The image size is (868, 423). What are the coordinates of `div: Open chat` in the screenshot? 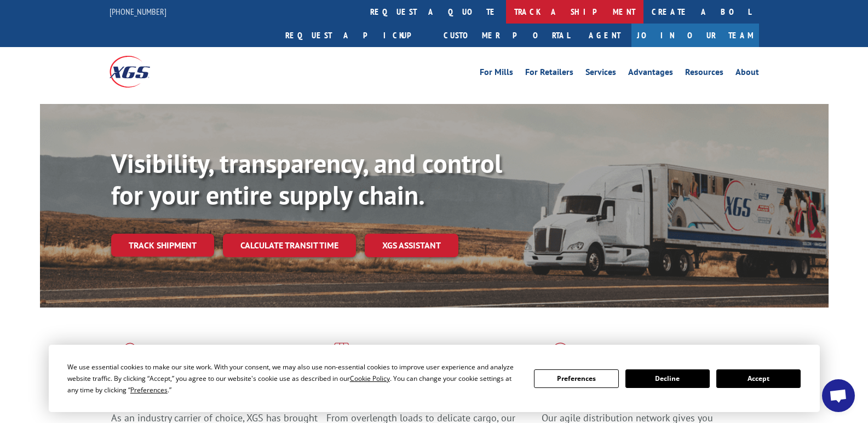 It's located at (839, 396).